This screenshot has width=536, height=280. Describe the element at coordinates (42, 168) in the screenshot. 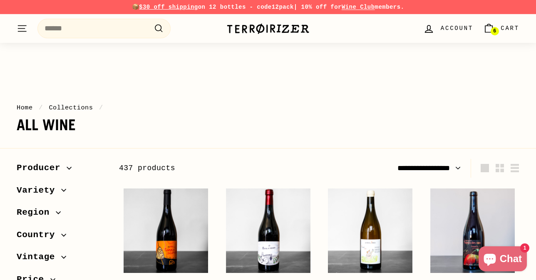

I see `span: Producer` at that location.